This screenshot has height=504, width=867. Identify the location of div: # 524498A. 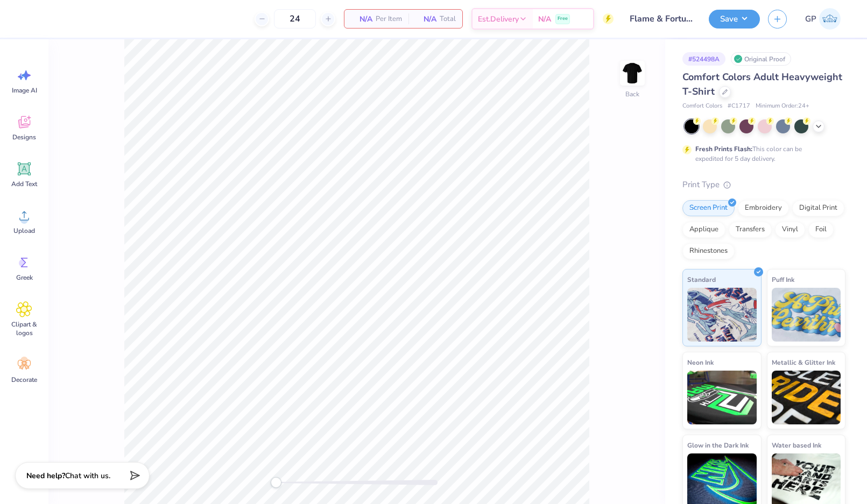
(704, 58).